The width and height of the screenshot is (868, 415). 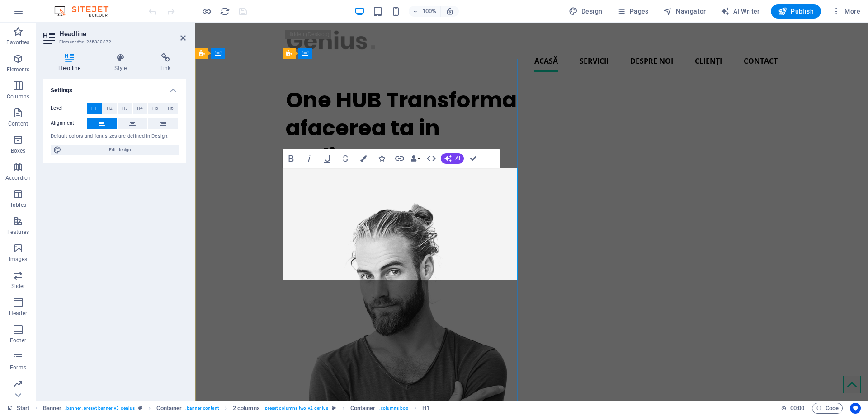 What do you see at coordinates (430, 11) in the screenshot?
I see `h6: 100%` at bounding box center [430, 11].